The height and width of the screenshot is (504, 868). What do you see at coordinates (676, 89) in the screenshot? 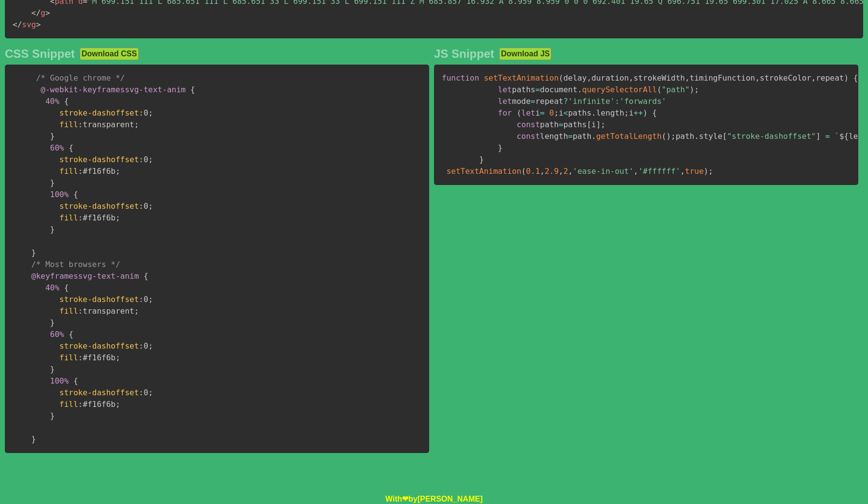
I see `span: "path"` at bounding box center [676, 89].